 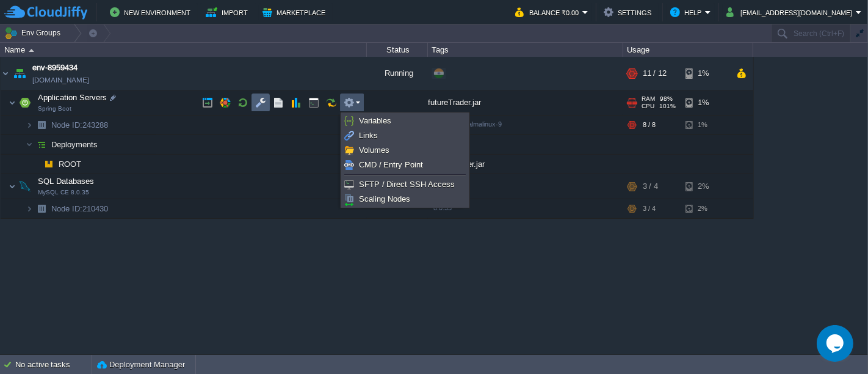 What do you see at coordinates (655, 73) in the screenshot?
I see `div: 11 / 12` at bounding box center [655, 73].